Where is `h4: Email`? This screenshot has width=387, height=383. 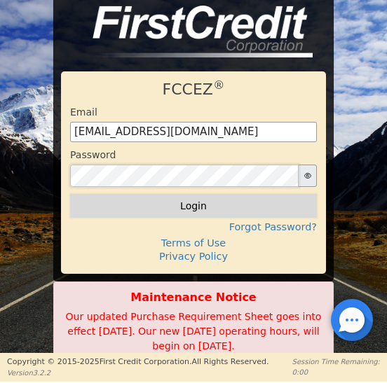
h4: Email is located at coordinates (83, 112).